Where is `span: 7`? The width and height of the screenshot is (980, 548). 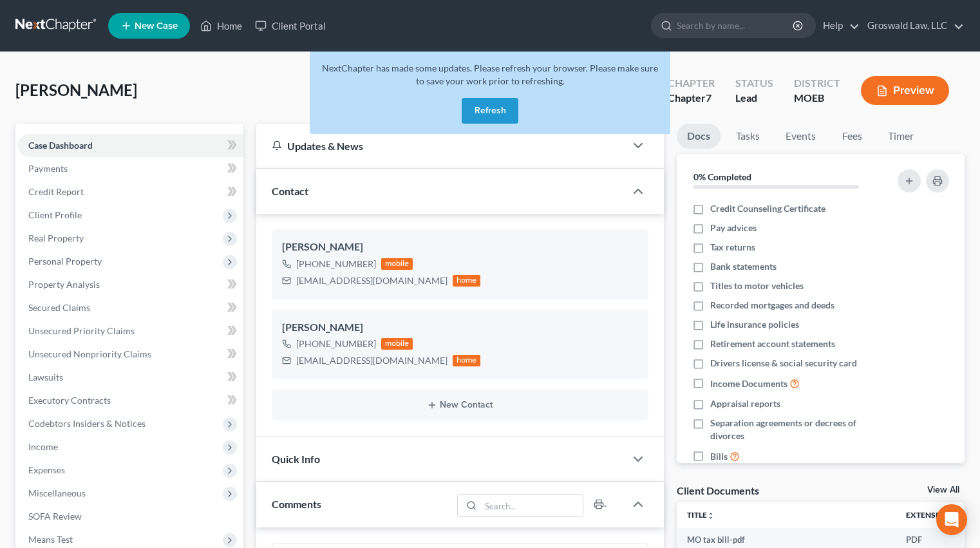
span: 7 is located at coordinates (708, 98).